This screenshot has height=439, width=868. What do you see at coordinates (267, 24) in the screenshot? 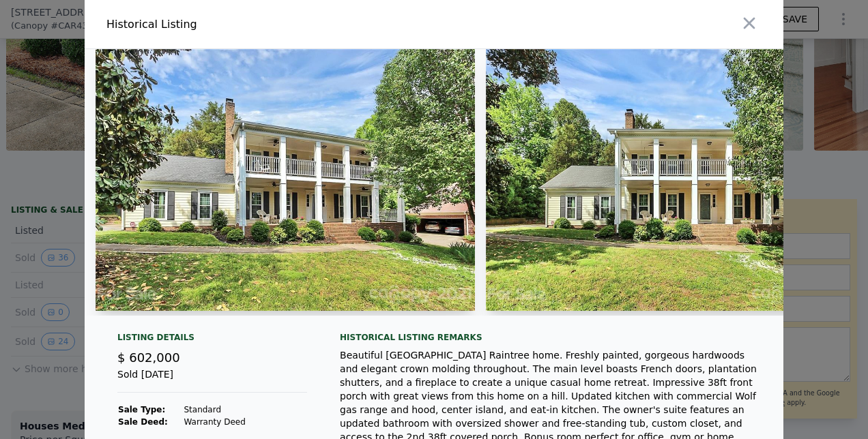
I see `div: Historical Listing` at bounding box center [267, 24].